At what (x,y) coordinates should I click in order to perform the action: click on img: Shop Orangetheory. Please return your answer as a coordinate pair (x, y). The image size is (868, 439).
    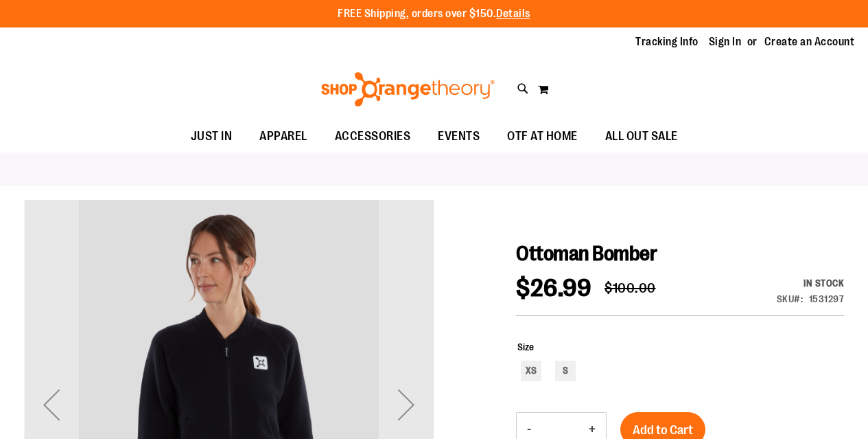
    Looking at the image, I should click on (408, 89).